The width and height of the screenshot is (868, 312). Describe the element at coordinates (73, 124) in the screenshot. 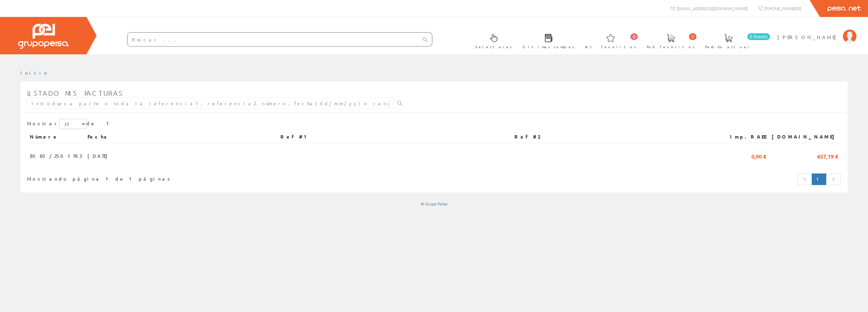

I see `select: Mostrar` at that location.